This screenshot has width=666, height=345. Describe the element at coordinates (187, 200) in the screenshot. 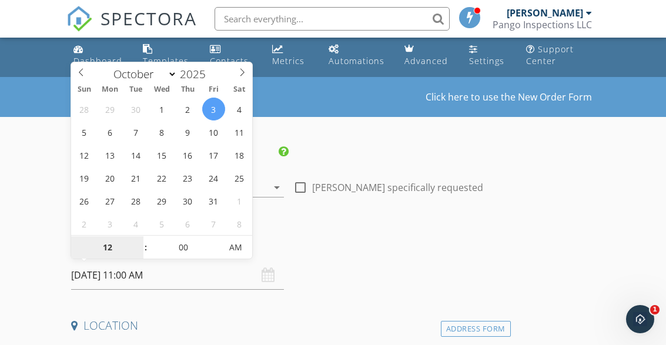

I see `span: October 30, 2025` at that location.